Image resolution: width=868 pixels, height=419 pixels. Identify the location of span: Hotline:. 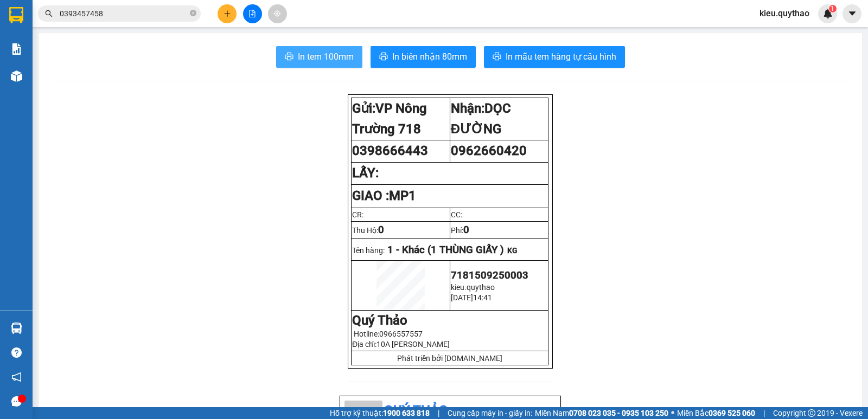
(388, 334).